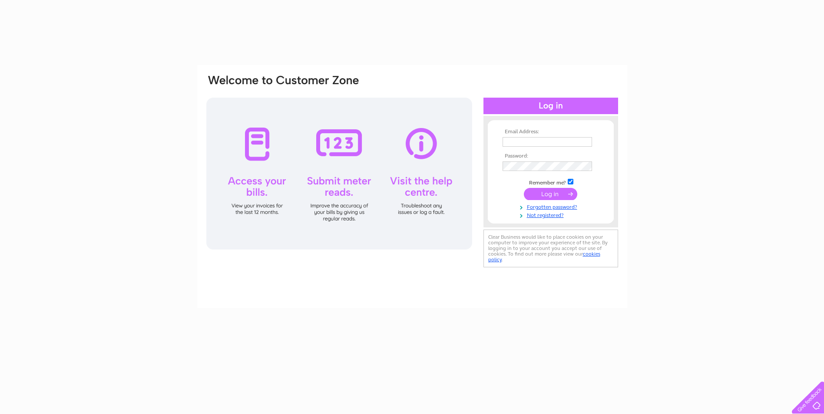  I want to click on td: Remember me?, so click(551, 182).